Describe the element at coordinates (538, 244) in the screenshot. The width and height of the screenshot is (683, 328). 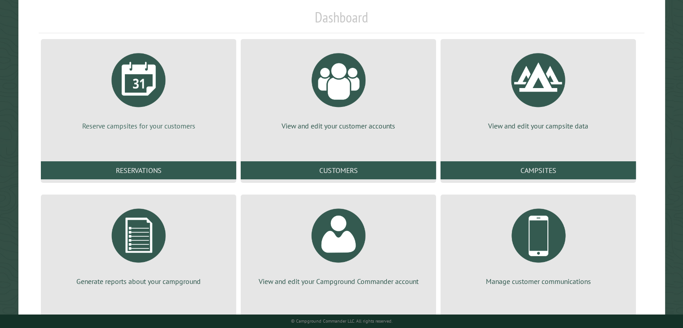
I see `a: Manage customer communications` at that location.